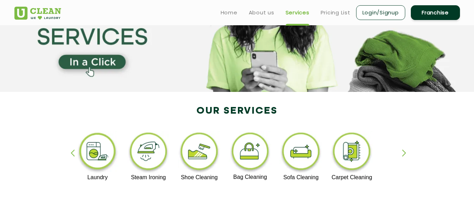 The image size is (474, 222). I want to click on img: laundry_cleaning_11zon.webp, so click(97, 152).